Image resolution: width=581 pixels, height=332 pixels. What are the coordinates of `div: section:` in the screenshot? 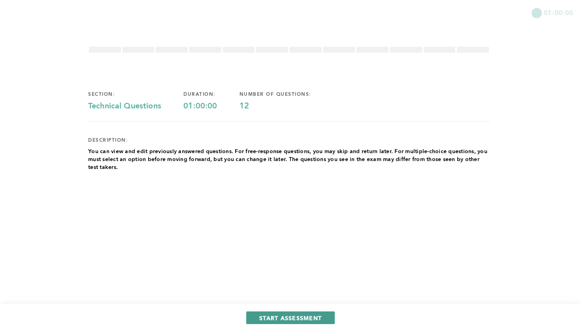 It's located at (136, 94).